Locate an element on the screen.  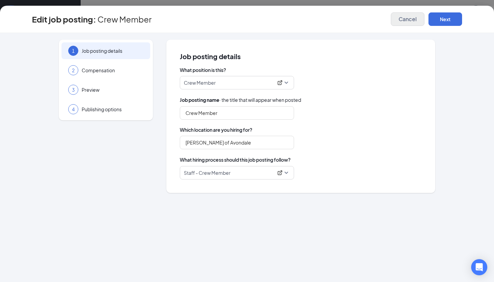
button: Next is located at coordinates (445, 19).